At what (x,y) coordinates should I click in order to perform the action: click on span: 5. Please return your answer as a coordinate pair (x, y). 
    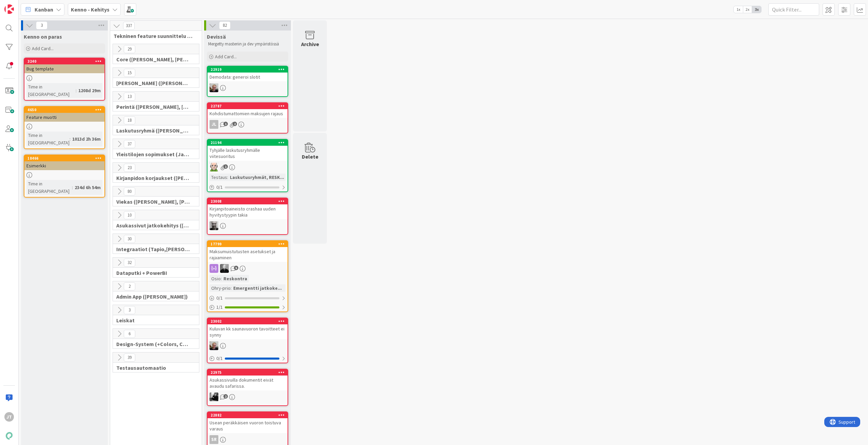
    Looking at the image, I should click on (236, 268).